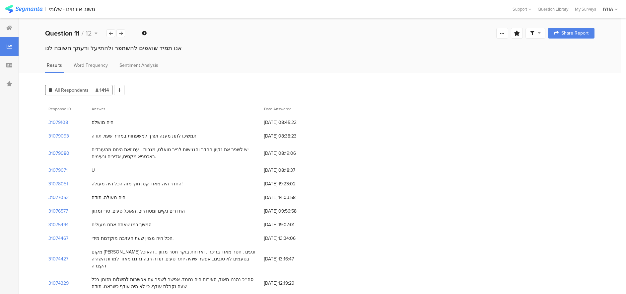  Describe the element at coordinates (72, 9) in the screenshot. I see `div: משוב אורחים - שלומי` at that location.